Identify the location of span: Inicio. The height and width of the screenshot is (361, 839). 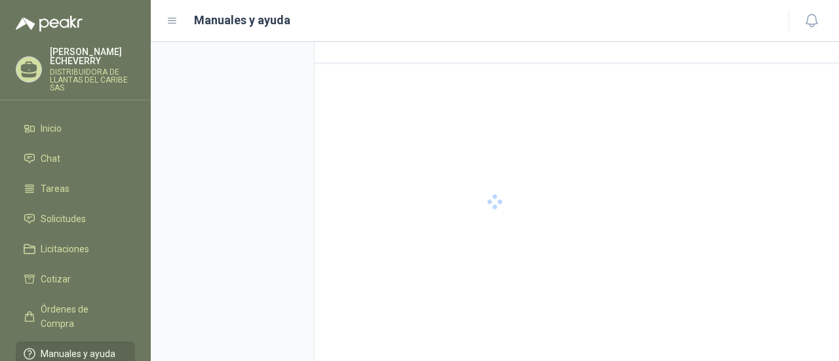
(51, 128).